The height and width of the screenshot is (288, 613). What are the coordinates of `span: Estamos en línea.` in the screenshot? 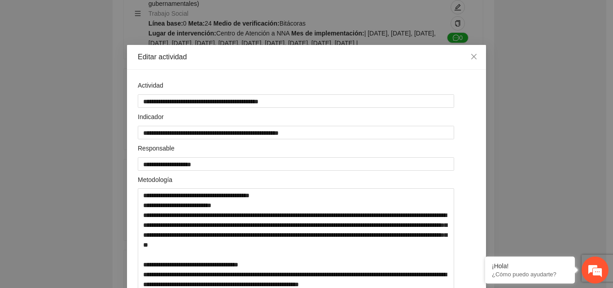 It's located at (88, 139).